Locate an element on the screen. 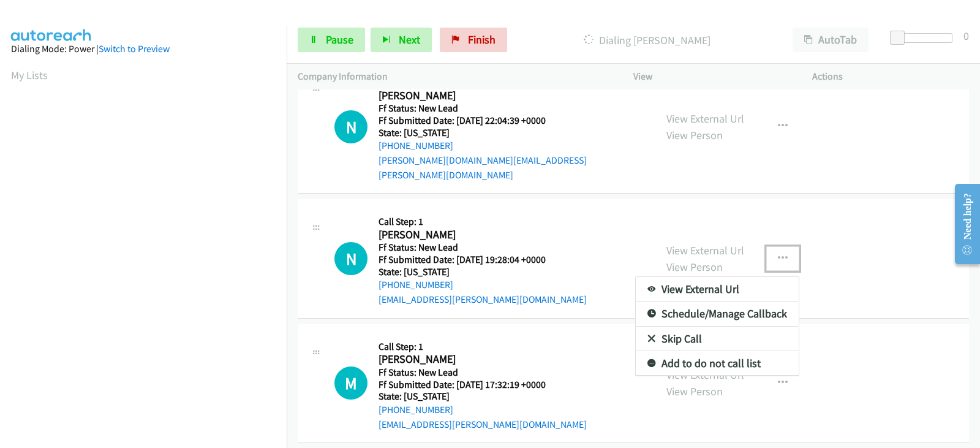 The width and height of the screenshot is (980, 448). a: Add to do not call list is located at coordinates (717, 363).